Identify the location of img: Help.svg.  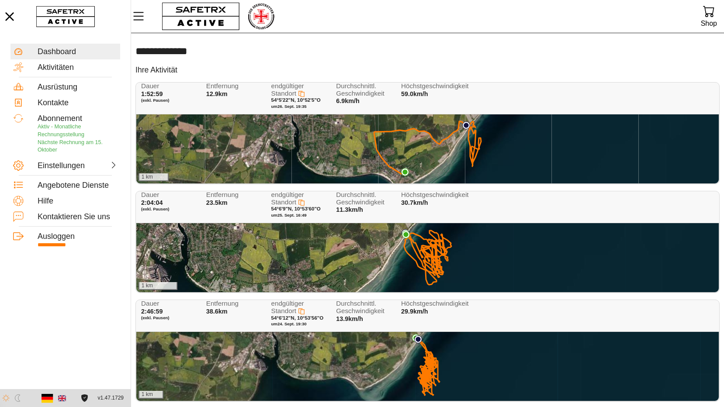
(18, 201).